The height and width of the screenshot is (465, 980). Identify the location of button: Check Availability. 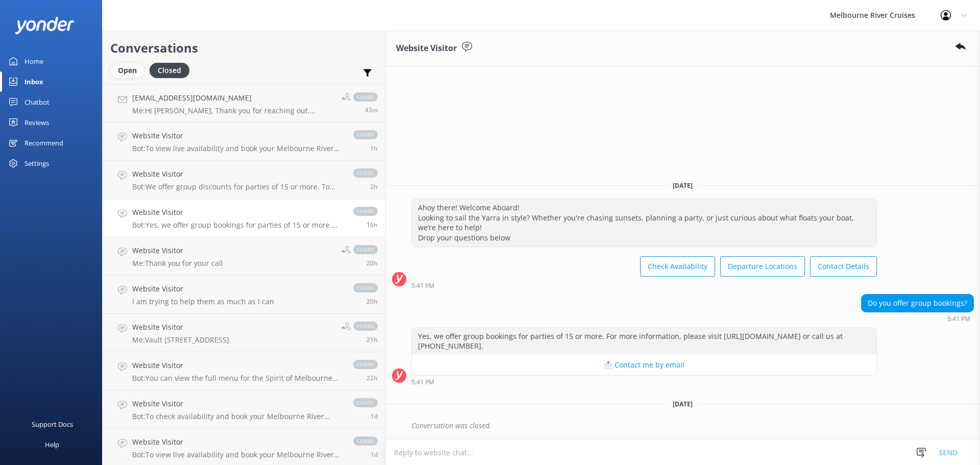
(677, 266).